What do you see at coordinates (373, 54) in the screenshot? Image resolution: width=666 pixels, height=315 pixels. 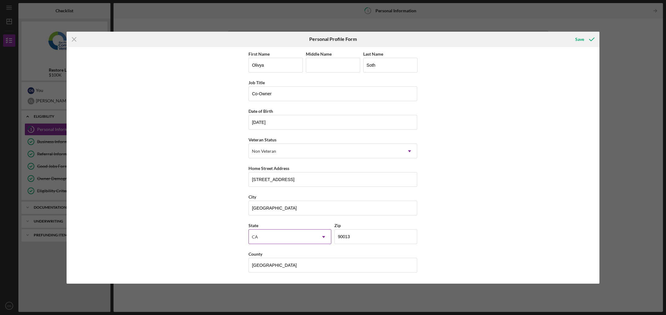 I see `label: Last Name` at bounding box center [373, 54].